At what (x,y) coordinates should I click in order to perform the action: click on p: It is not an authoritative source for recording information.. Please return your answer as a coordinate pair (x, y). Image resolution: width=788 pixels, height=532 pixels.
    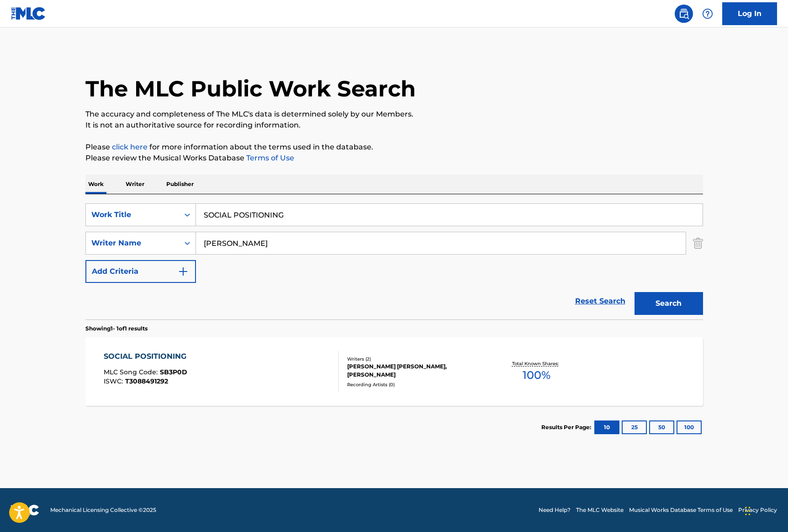
    Looking at the image, I should click on (394, 125).